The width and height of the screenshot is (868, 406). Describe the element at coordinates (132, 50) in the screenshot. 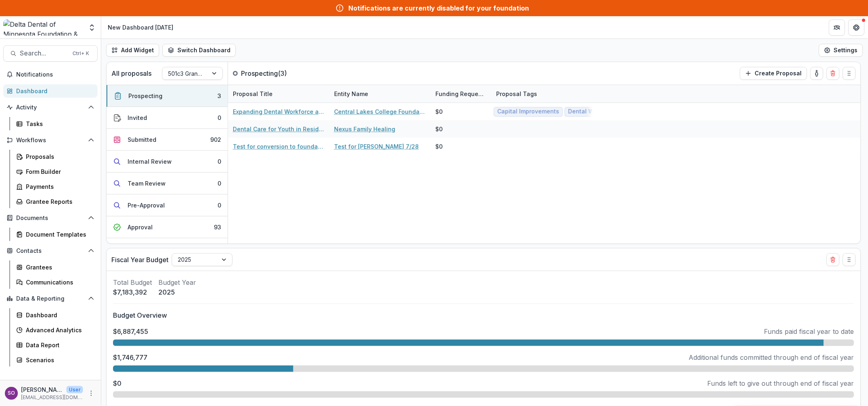

I see `button: Add Widget` at that location.